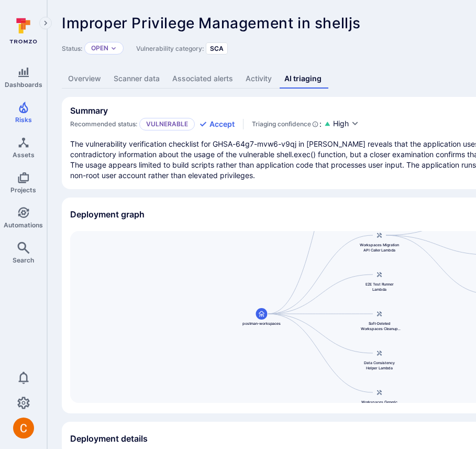 Image resolution: width=476 pixels, height=449 pixels. I want to click on i: Expand navigation menu, so click(46, 23).